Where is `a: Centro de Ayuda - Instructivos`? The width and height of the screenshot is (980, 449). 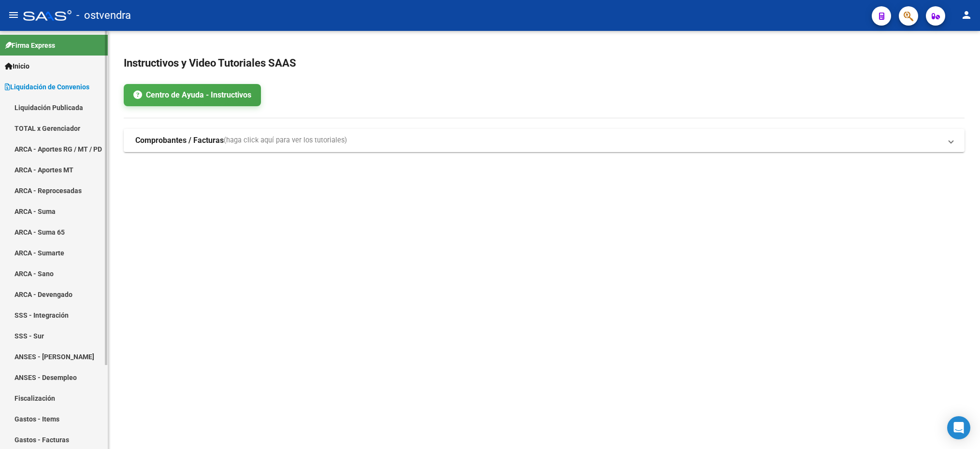
a: Centro de Ayuda - Instructivos is located at coordinates (192, 95).